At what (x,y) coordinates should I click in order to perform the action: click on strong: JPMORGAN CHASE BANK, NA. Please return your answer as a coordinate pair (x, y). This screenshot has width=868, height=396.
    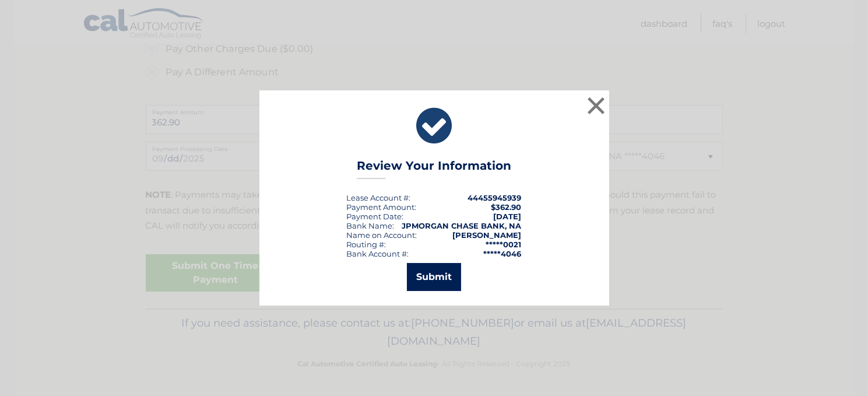
    Looking at the image, I should click on (461, 225).